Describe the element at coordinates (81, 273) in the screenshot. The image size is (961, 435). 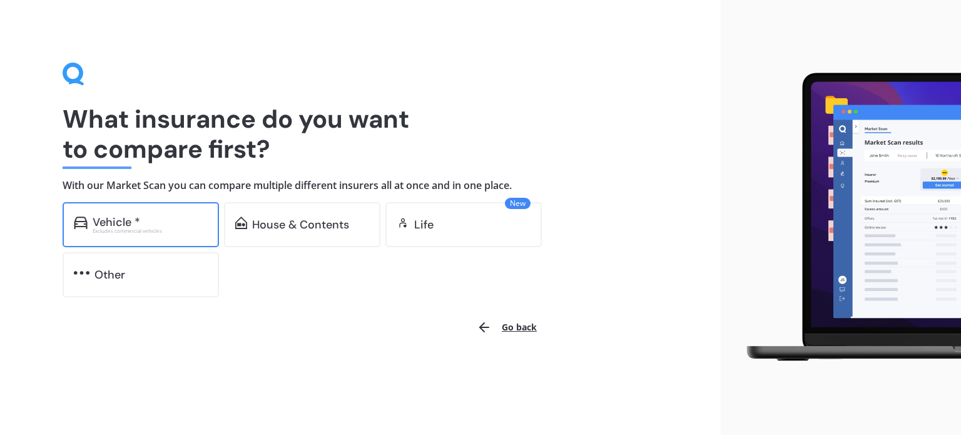
I see `img: other.81dba5aafe580aa69f38.svg` at that location.